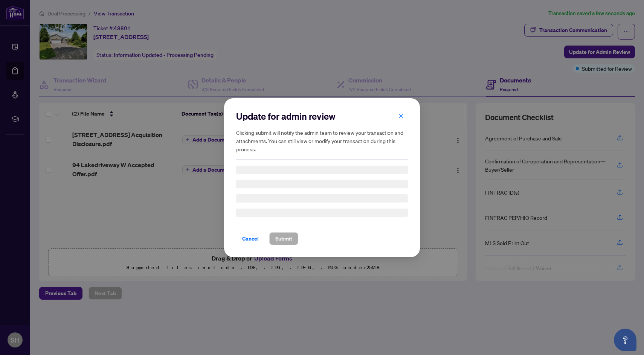 The image size is (644, 355). I want to click on h2: Update for admin review, so click(322, 116).